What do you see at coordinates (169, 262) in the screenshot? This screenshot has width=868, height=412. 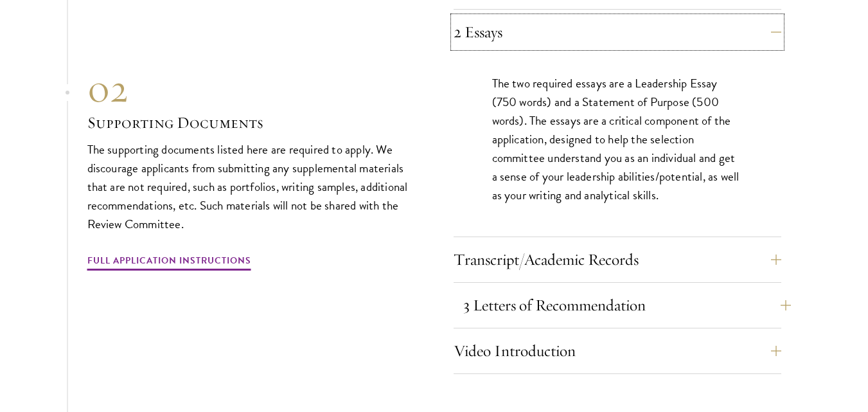 I see `a: Full Application Instructions` at bounding box center [169, 262].